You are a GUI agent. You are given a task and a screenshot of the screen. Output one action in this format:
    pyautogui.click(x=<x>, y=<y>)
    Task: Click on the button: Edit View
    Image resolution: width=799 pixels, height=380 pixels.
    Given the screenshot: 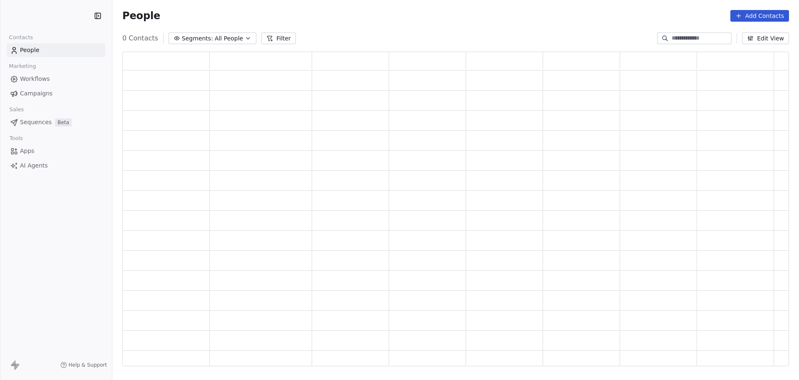 What is the action you would take?
    pyautogui.click(x=765, y=38)
    